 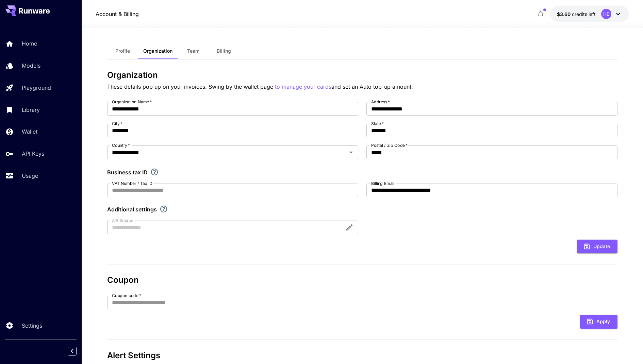 I want to click on button: $3.6031HE, so click(x=590, y=14).